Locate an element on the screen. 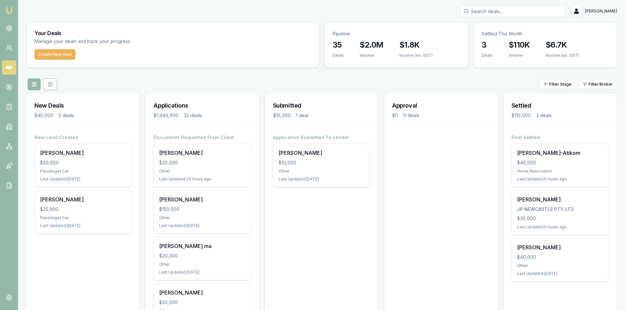  input: Search deals is located at coordinates (513, 11).